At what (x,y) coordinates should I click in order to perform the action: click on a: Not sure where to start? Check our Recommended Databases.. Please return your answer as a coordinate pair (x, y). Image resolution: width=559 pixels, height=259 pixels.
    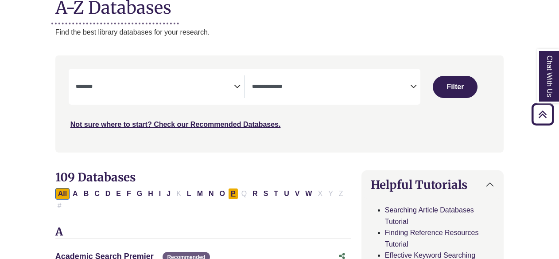
    Looking at the image, I should click on (176, 124).